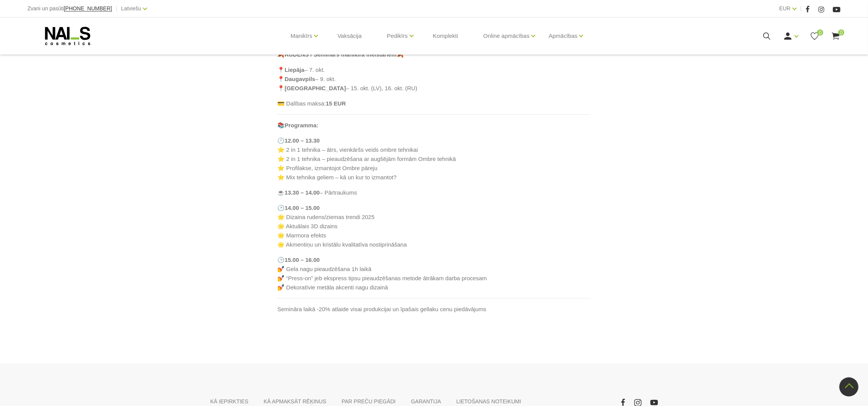 The image size is (868, 406). What do you see at coordinates (434, 79) in the screenshot?
I see `p: 📍 – 7. okt. 📍 – 9. okt. 📍 – 15. okt. (LV), 16. okt. (RU)` at bounding box center [434, 79].